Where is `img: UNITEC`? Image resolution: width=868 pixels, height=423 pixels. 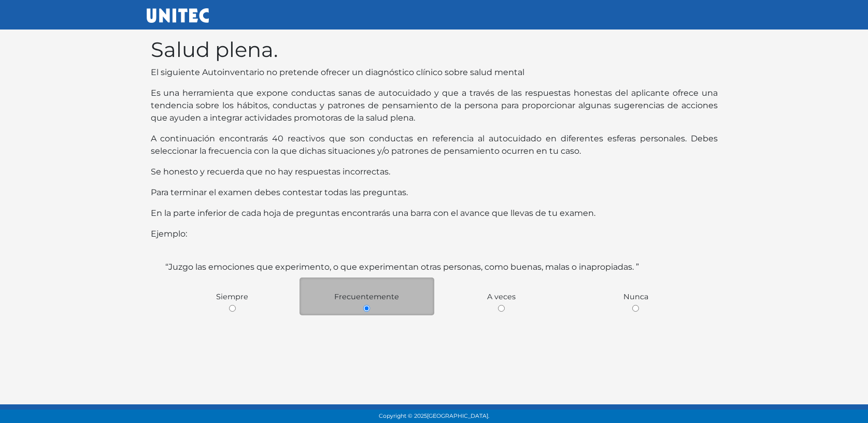 img: UNITEC is located at coordinates (178, 15).